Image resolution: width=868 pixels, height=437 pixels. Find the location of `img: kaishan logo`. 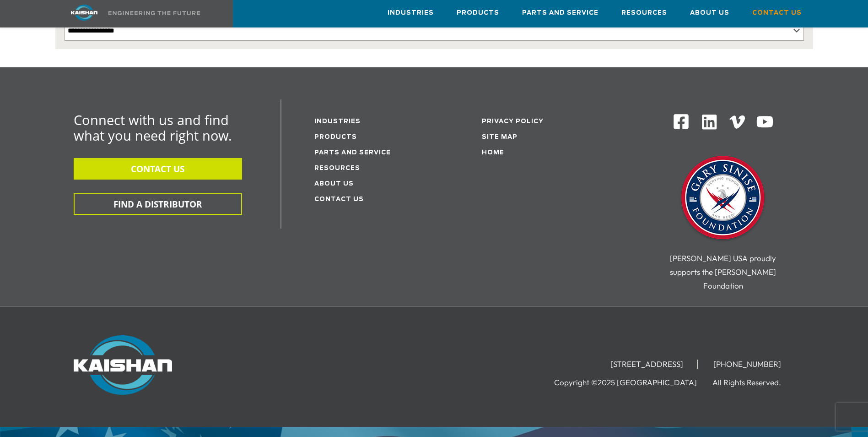

img: kaishan logo is located at coordinates (85, 12).